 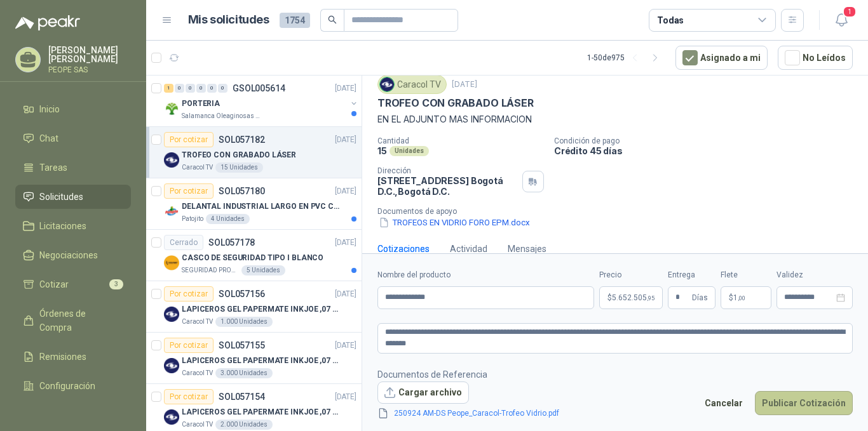 What do you see at coordinates (527, 249) in the screenshot?
I see `div: Mensajes` at bounding box center [527, 249].